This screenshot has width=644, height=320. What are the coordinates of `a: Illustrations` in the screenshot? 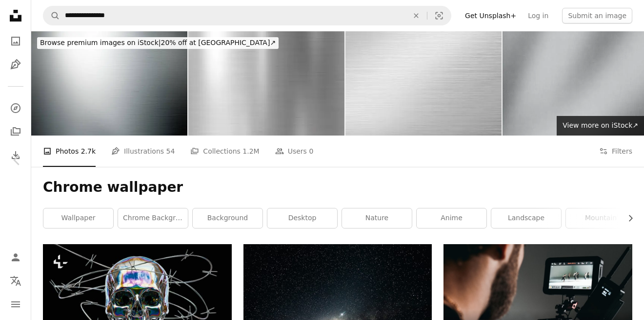 It's located at (16, 65).